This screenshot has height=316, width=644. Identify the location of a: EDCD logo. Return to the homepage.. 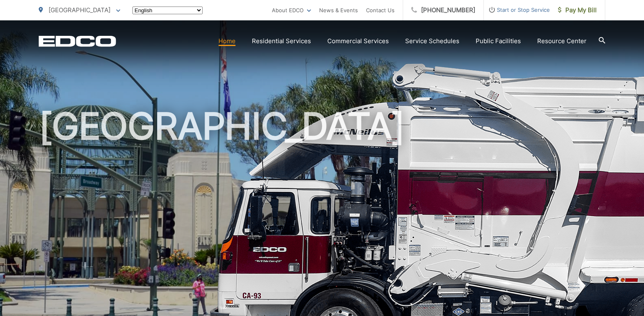
(77, 41).